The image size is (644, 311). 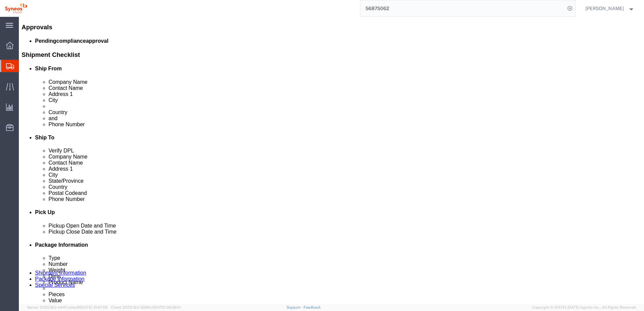 What do you see at coordinates (463, 8) in the screenshot?
I see `input: Search for shipment number, reference number` at bounding box center [463, 8].